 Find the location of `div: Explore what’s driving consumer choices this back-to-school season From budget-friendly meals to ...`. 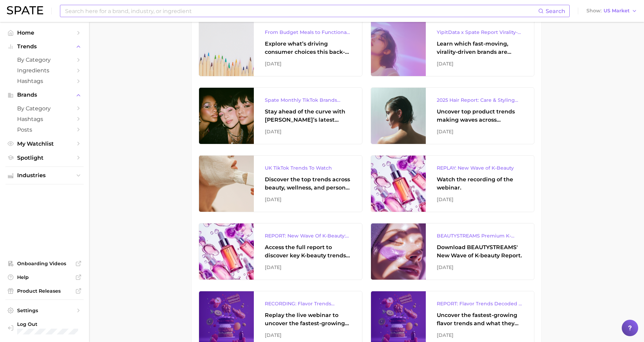

div: Explore what’s driving consumer choices this back-to-school season From budget-friendly meals to ... is located at coordinates (308, 48).